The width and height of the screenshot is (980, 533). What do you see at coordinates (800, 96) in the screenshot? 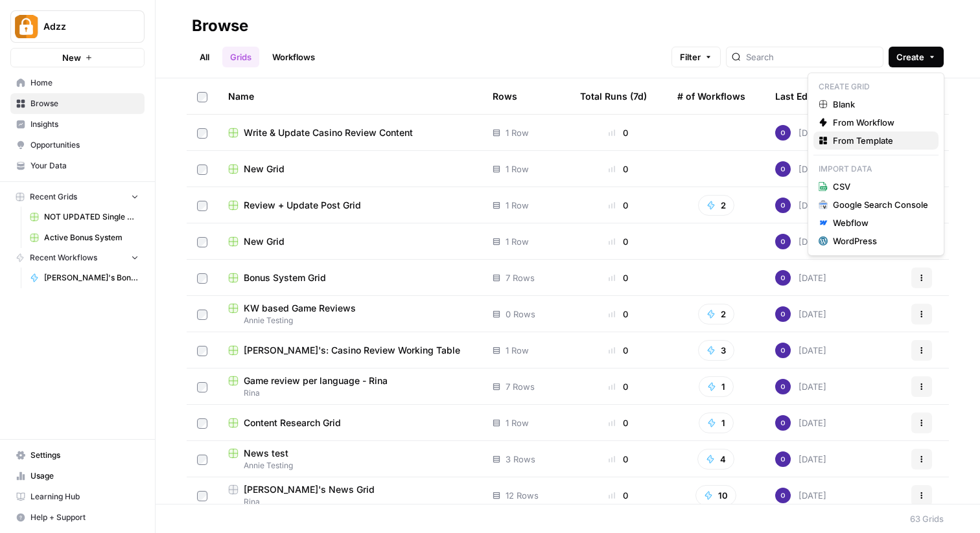
I see `div: Last Edited` at bounding box center [800, 96].